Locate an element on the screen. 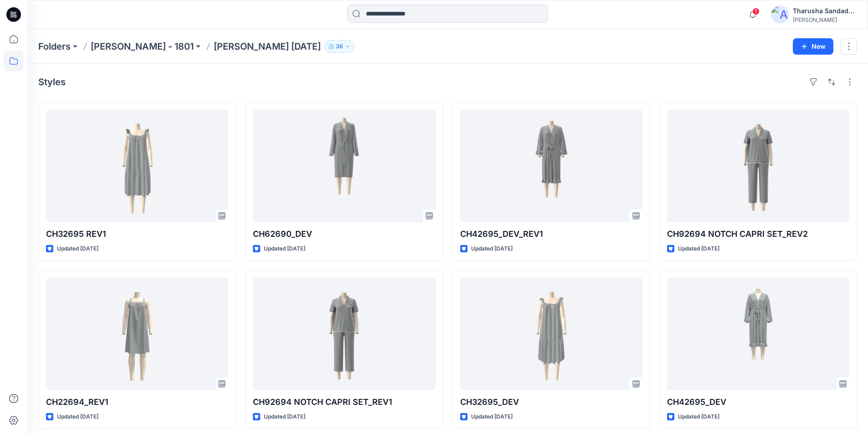 The image size is (868, 434). a: CH92694 NOTCH CAPRI SET_REV2 is located at coordinates (759, 166).